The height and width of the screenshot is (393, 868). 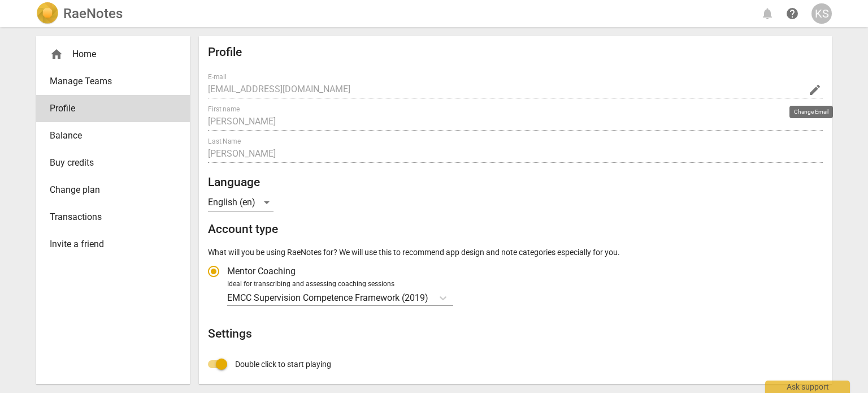 I want to click on span: home, so click(x=56, y=54).